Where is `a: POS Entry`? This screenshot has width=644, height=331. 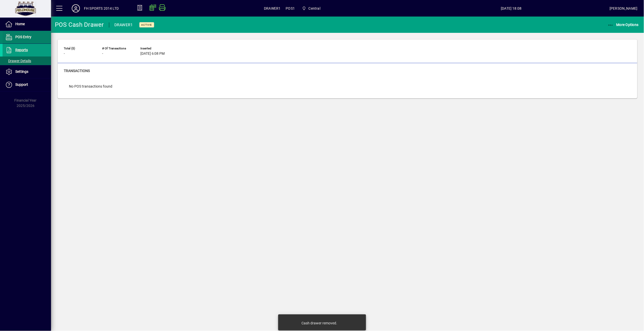
a: POS Entry is located at coordinates (27, 37).